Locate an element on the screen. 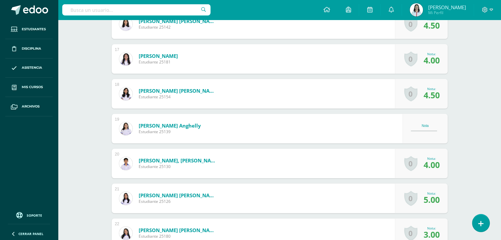 The width and height of the screenshot is (501, 240). span: Estudiante 25126 is located at coordinates (178, 201).